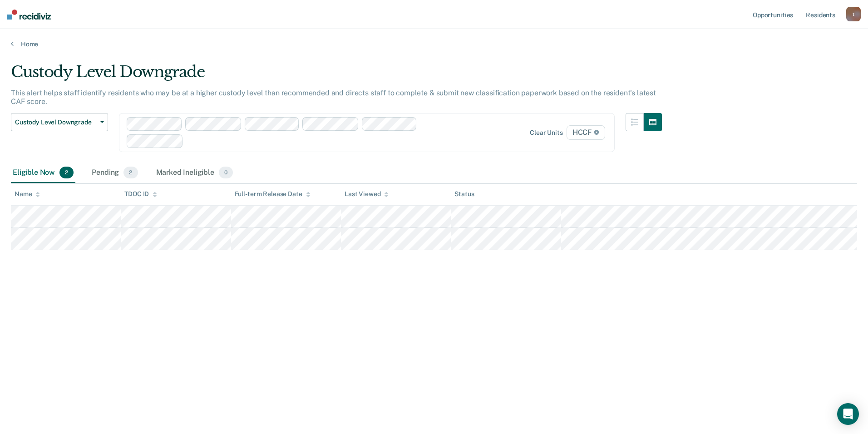  What do you see at coordinates (195, 173) in the screenshot?
I see `div: Marked Ineligible0` at bounding box center [195, 173].